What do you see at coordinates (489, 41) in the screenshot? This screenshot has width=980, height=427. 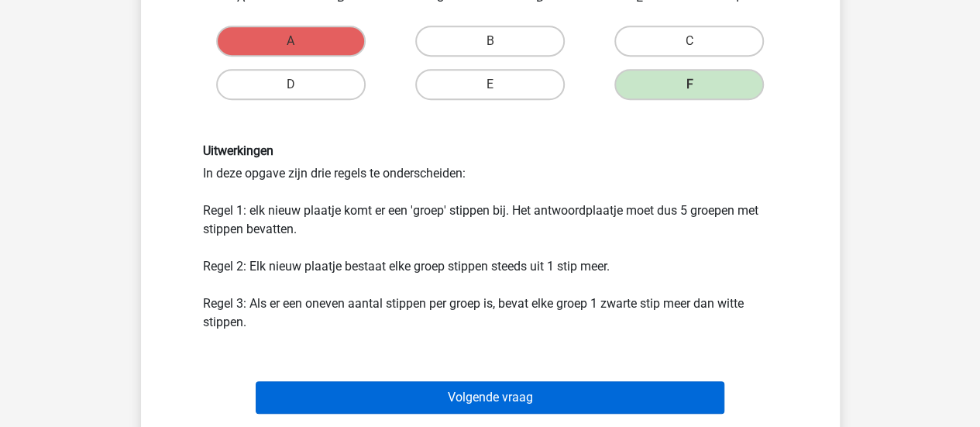 I see `label: B` at bounding box center [489, 41].